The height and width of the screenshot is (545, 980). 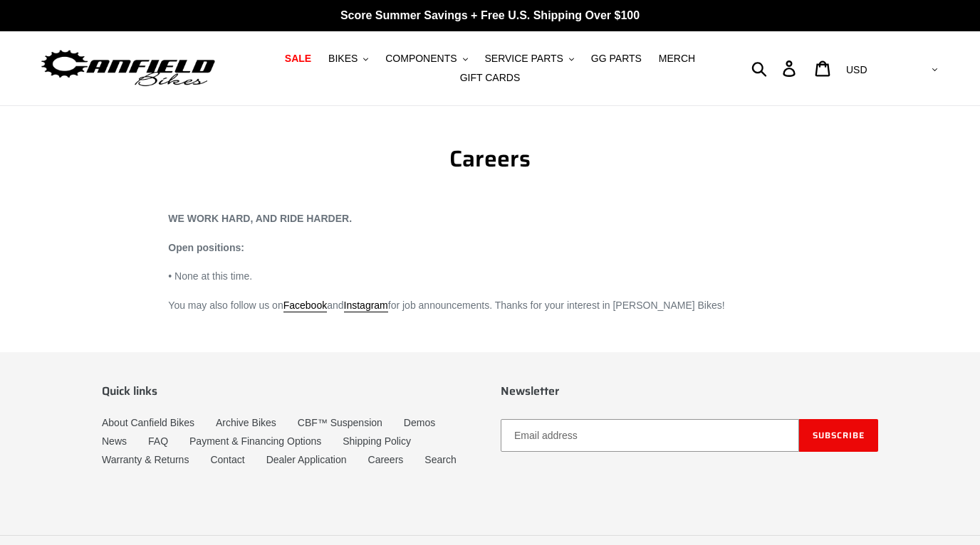 What do you see at coordinates (386, 460) in the screenshot?
I see `a: Careers` at bounding box center [386, 460].